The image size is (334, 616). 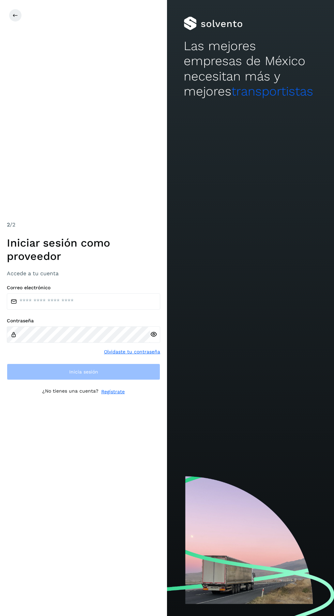 What do you see at coordinates (8, 225) in the screenshot?
I see `span: 2` at bounding box center [8, 225].